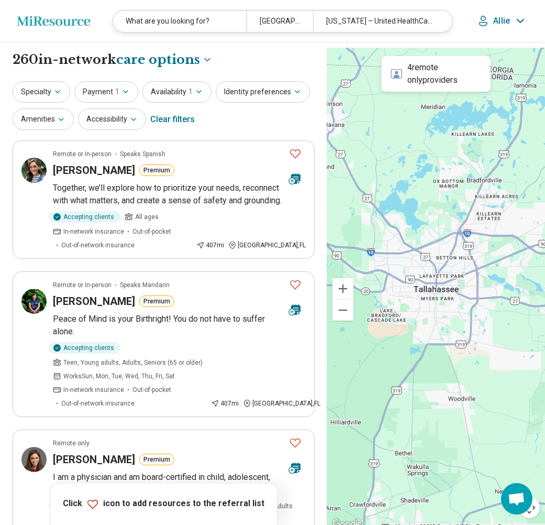 The height and width of the screenshot is (525, 545). What do you see at coordinates (145, 285) in the screenshot?
I see `span: Speaks Mandarin` at bounding box center [145, 285].